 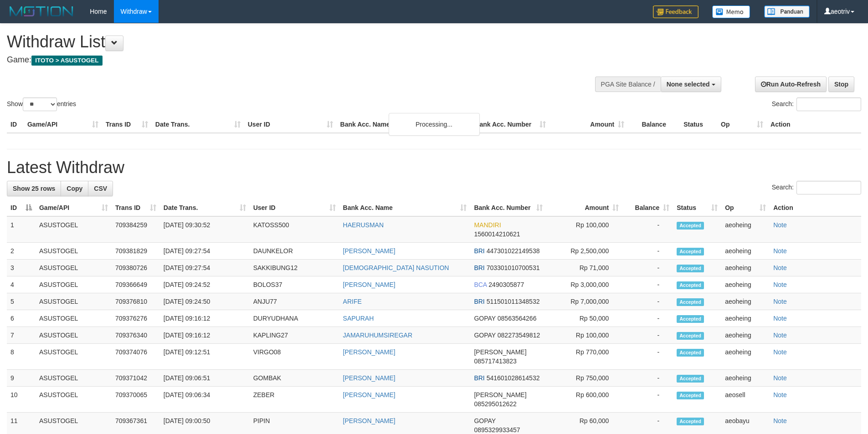 I want to click on th: Trans ID: activate to sort column ascending, so click(x=136, y=207).